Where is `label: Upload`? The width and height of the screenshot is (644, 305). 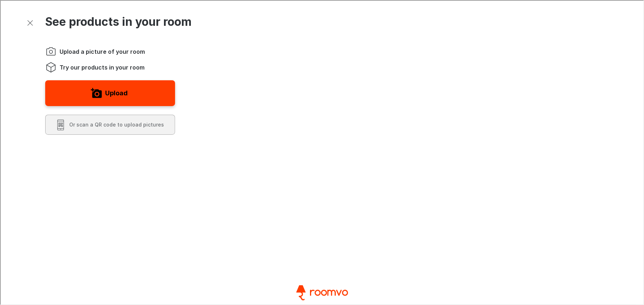 label: Upload is located at coordinates (115, 93).